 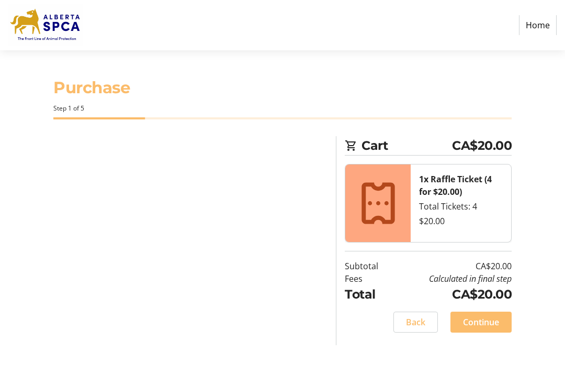 I want to click on button: Back, so click(x=415, y=322).